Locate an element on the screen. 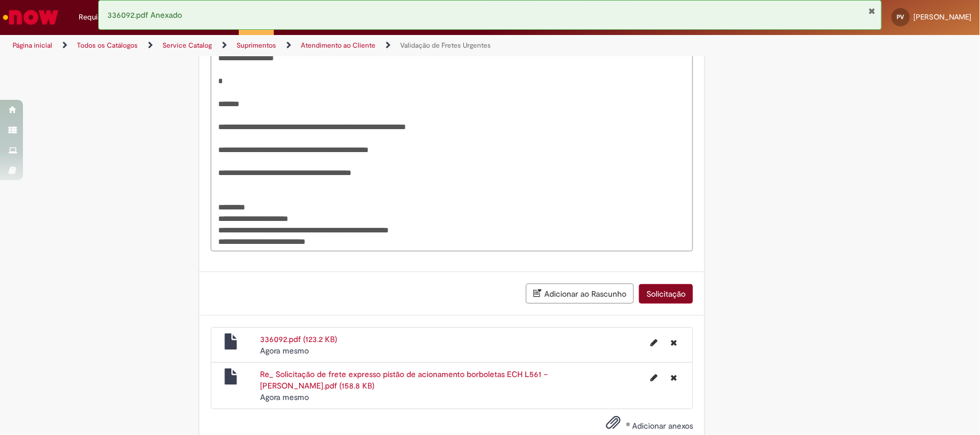  span: Adicionar anexos is located at coordinates (663, 426).